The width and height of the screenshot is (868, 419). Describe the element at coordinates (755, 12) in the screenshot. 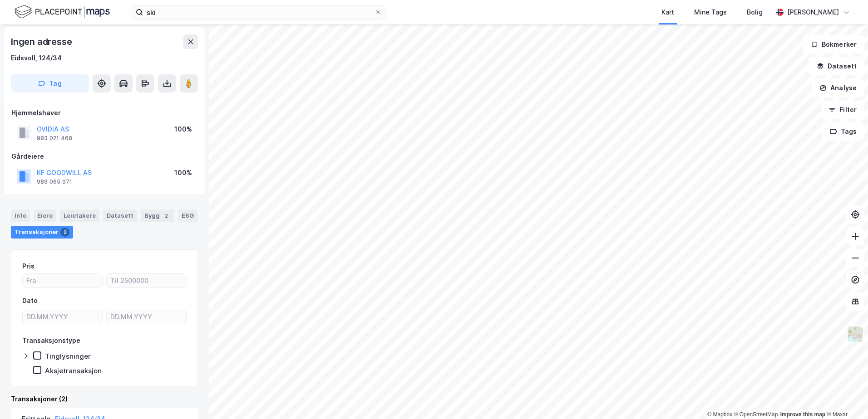

I see `div: Bolig` at that location.